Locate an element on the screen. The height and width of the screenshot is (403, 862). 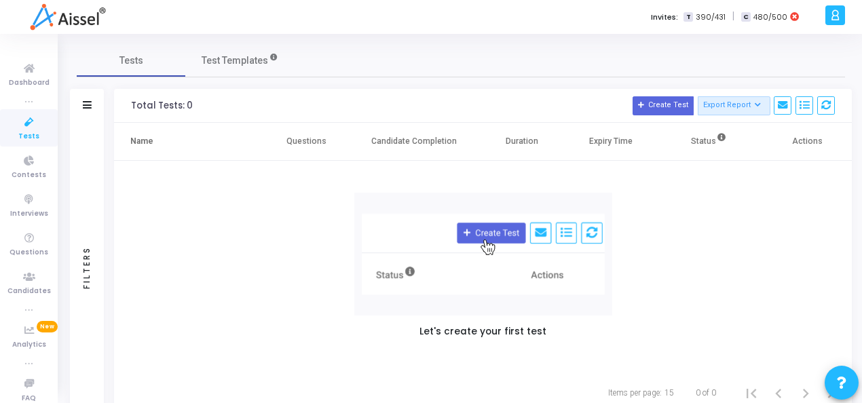
img: logo is located at coordinates (67, 17).